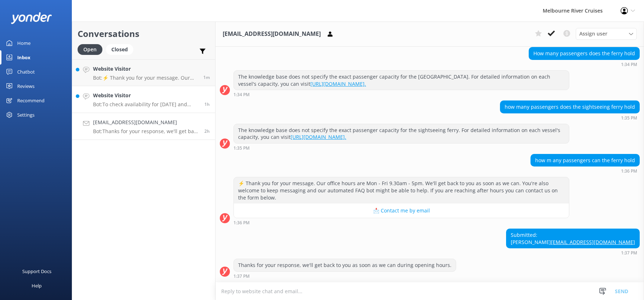 This screenshot has width=644, height=300. I want to click on span: Sep 25 2025 02:30pm (UTC +10:00) Australia/Sydney, so click(207, 104).